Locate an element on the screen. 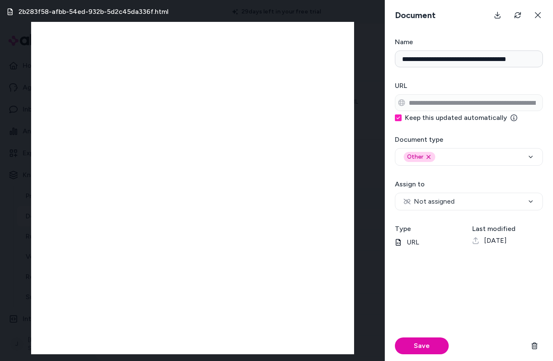 This screenshot has height=361, width=553. h3: Name is located at coordinates (469, 42).